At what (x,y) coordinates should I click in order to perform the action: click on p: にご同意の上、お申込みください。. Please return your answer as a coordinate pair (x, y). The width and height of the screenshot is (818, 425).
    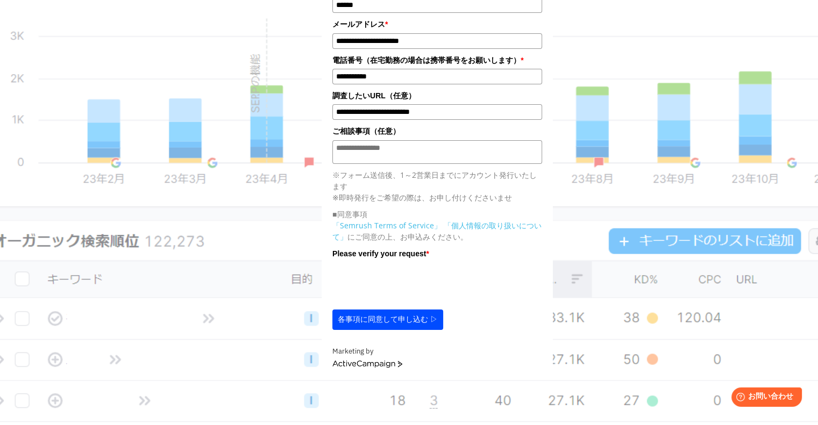
    Looking at the image, I should click on (437, 231).